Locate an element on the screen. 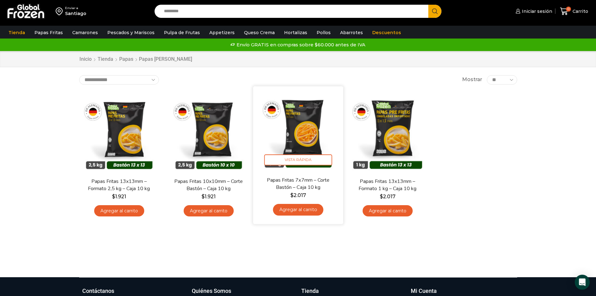 The width and height of the screenshot is (596, 296). a: Agregar al carrito: “Papas Fritas 7x7mm - Corte Bastón - Caja 10 kg” is located at coordinates (298, 209).